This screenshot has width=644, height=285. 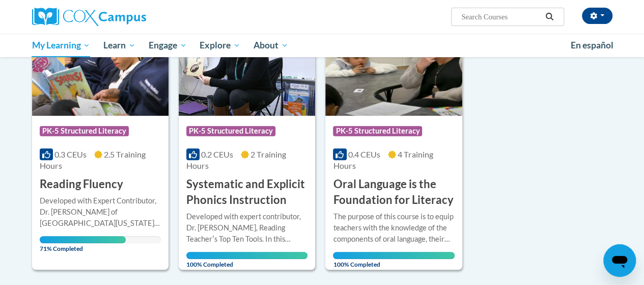 What do you see at coordinates (101, 141) in the screenshot?
I see `a: Course LogoPK-5 Structured Literacy0.3 CEUs2.5 Training Hours Reading FluencyDeveloped with Exper...` at bounding box center [101, 141].